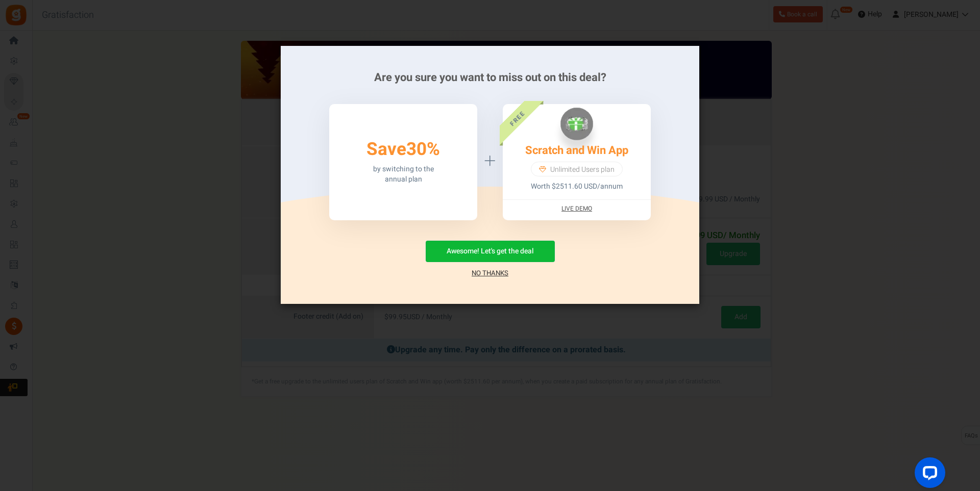  What do you see at coordinates (517, 118) in the screenshot?
I see `div: FREE` at bounding box center [517, 118].